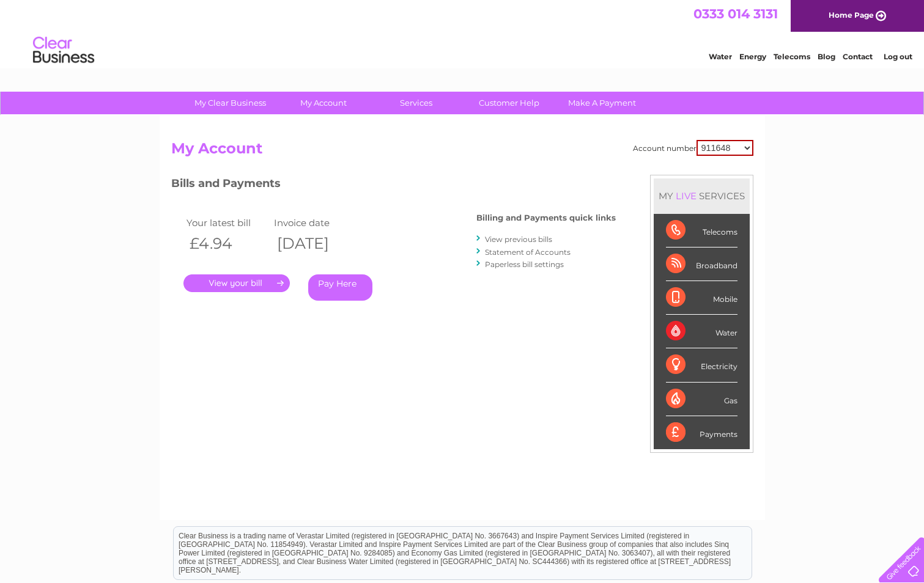 This screenshot has width=924, height=583. What do you see at coordinates (230, 102) in the screenshot?
I see `a: My Clear Business` at bounding box center [230, 102].